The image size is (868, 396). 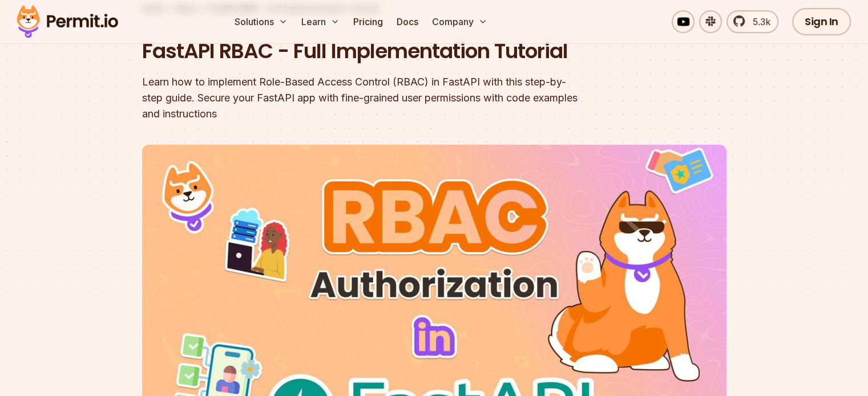 What do you see at coordinates (407, 22) in the screenshot?
I see `a: Docs` at bounding box center [407, 22].